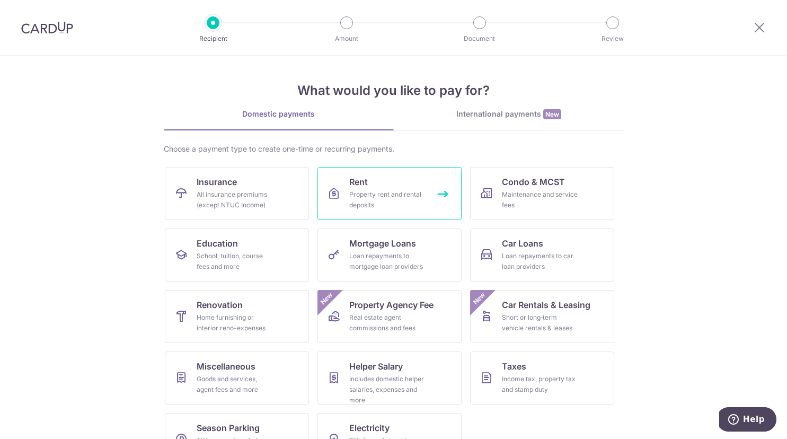  What do you see at coordinates (235, 384) in the screenshot?
I see `div: Goods and services, agent fees and more` at bounding box center [235, 384].